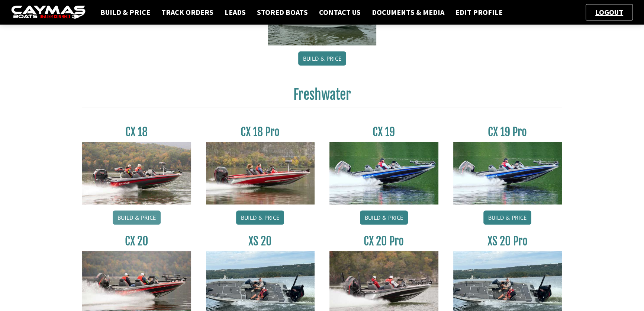  What do you see at coordinates (479, 12) in the screenshot?
I see `a: Edit Profile` at bounding box center [479, 12].